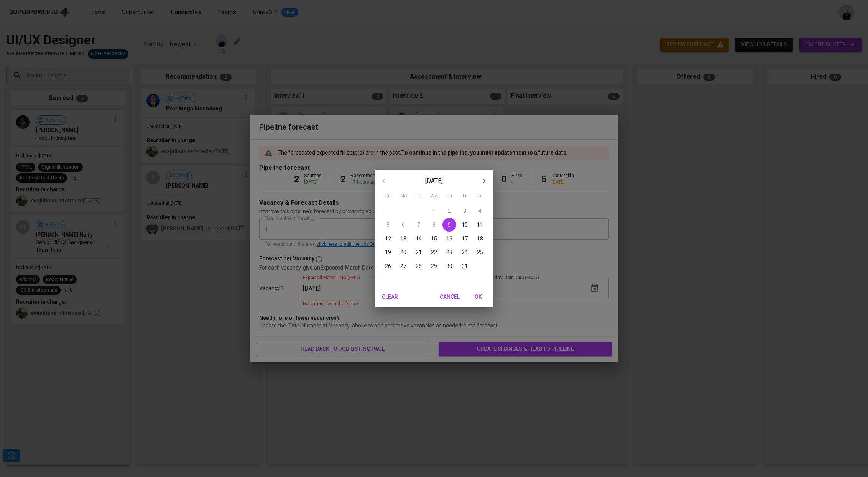 The height and width of the screenshot is (477, 868). I want to click on span: Clear, so click(390, 297).